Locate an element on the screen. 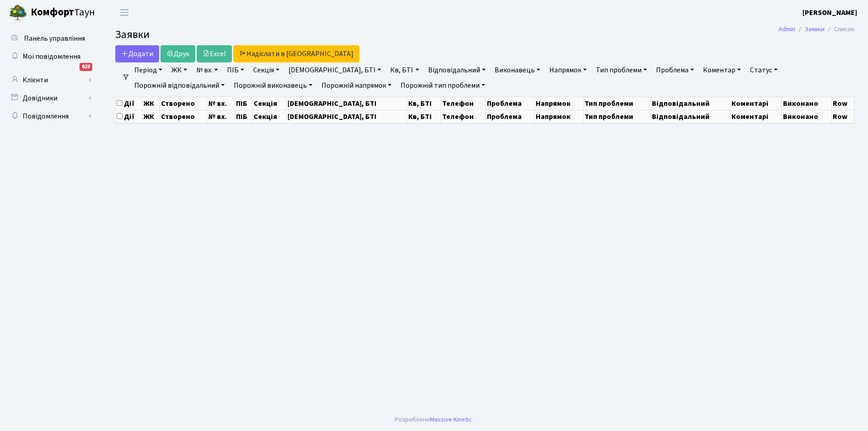 The width and height of the screenshot is (868, 431). a: Admin is located at coordinates (787, 29).